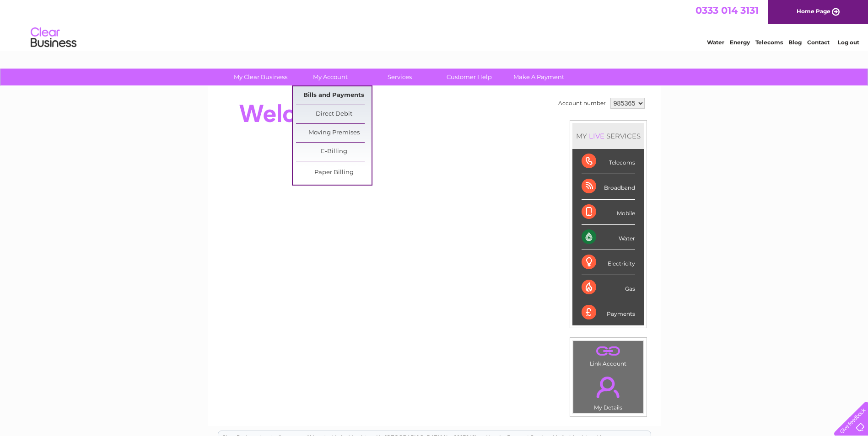 The image size is (868, 436). I want to click on td: Account number, so click(582, 103).